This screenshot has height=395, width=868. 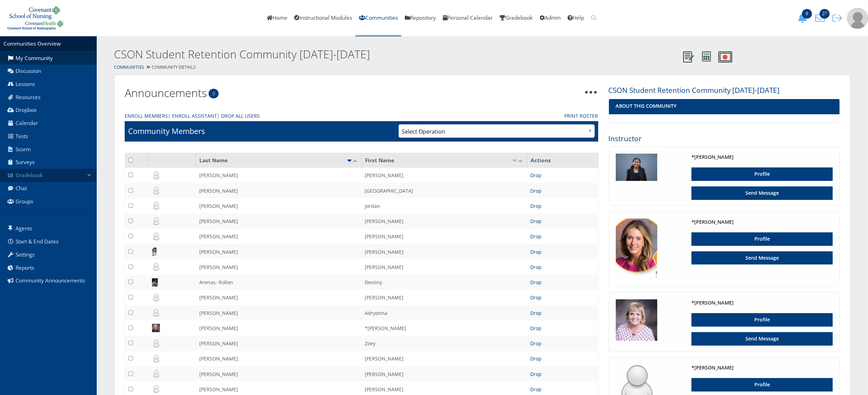 What do you see at coordinates (32, 43) in the screenshot?
I see `a: Communities Overview` at bounding box center [32, 43].